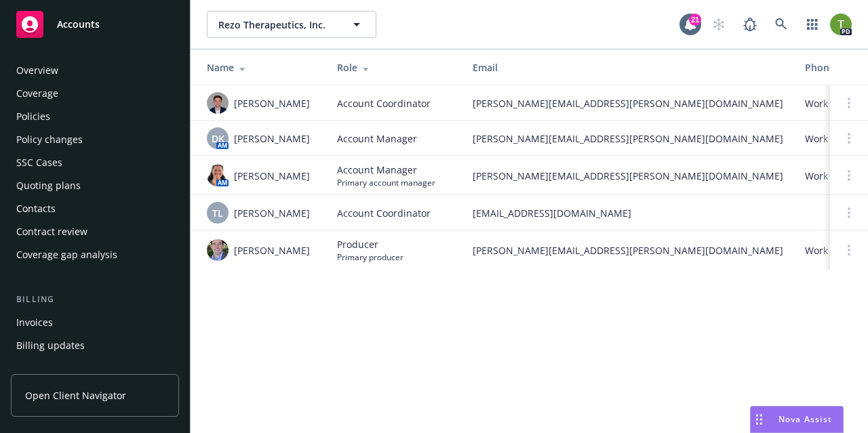 This screenshot has height=433, width=868. Describe the element at coordinates (94, 71) in the screenshot. I see `a: Overview` at that location.